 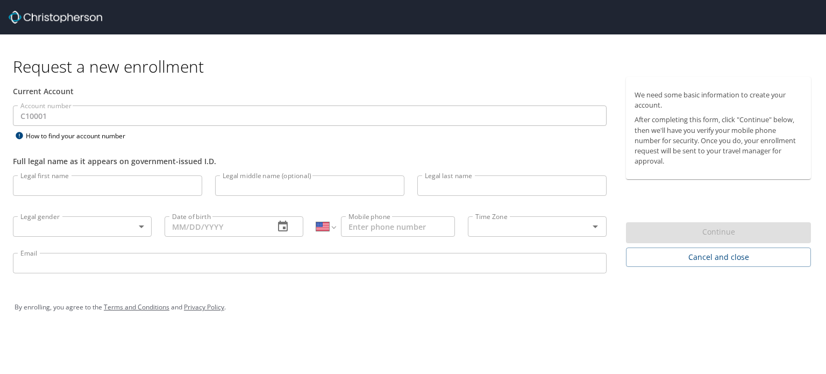 What do you see at coordinates (80, 136) in the screenshot?
I see `div: How to find your account number` at bounding box center [80, 136].